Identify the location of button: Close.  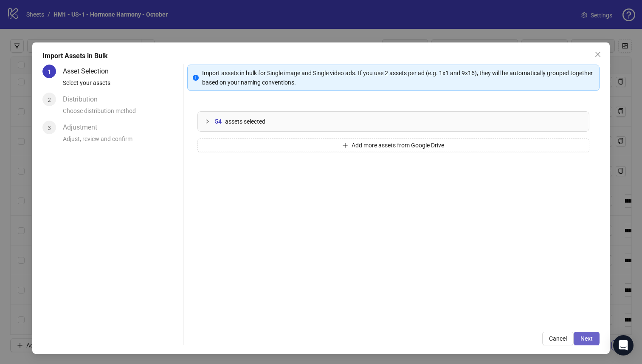
(597, 55).